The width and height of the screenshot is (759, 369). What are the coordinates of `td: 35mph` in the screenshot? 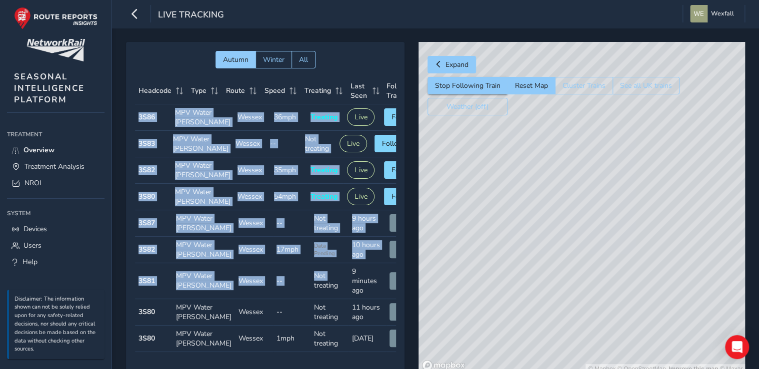 It's located at (288, 170).